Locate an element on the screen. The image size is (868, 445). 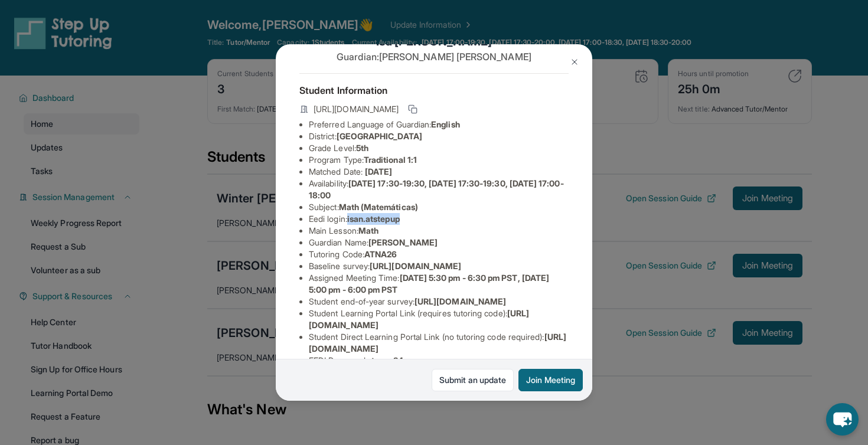
li: Availability: is located at coordinates (439, 189).